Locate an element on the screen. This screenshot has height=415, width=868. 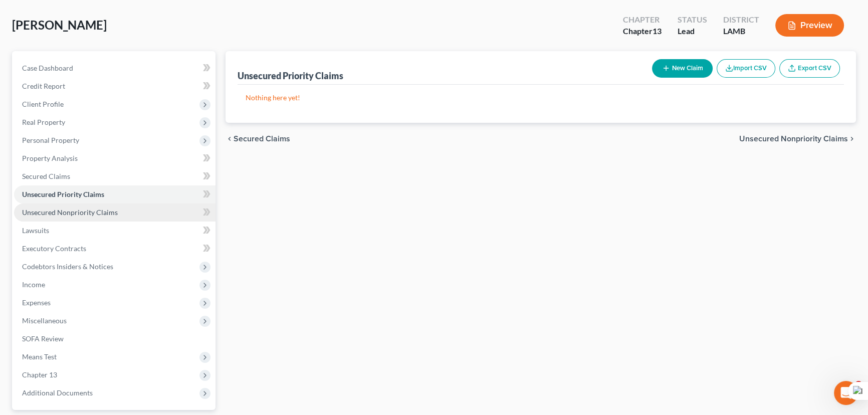
button: Preview is located at coordinates (809, 25).